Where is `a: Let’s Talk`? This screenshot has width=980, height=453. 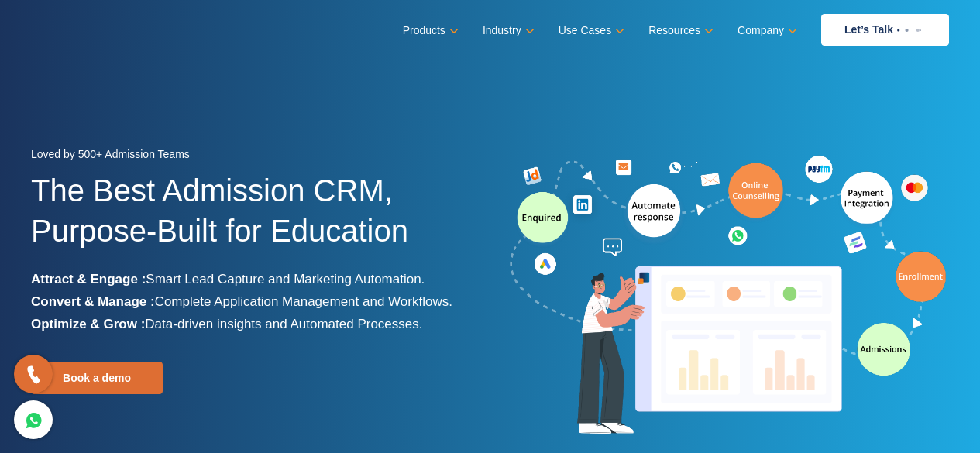 a: Let’s Talk is located at coordinates (884, 29).